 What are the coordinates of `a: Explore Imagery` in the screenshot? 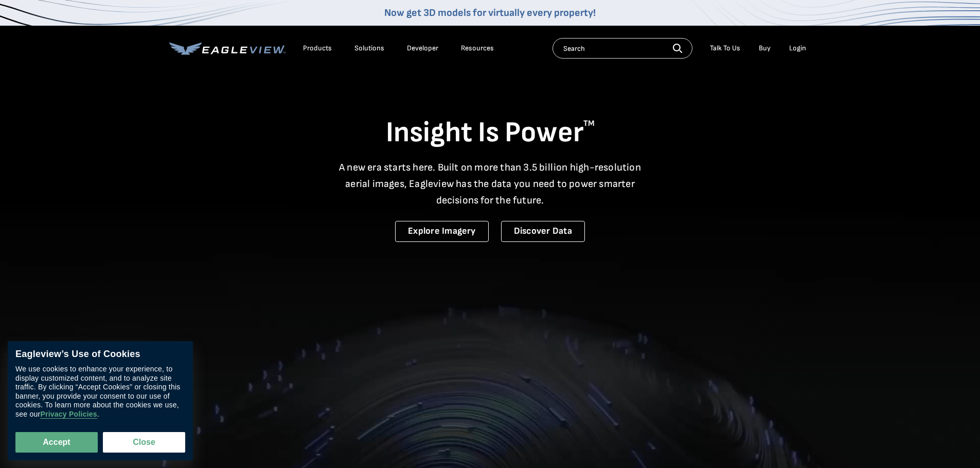 It's located at (442, 231).